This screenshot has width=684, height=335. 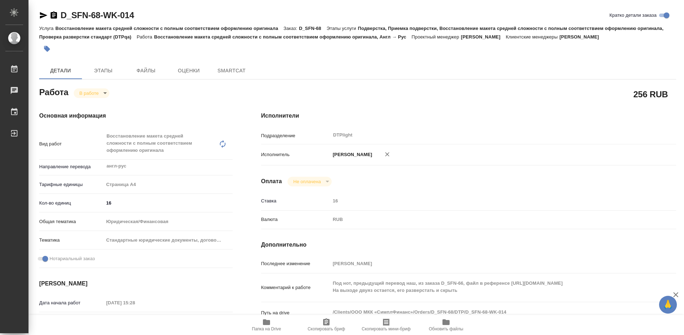 I want to click on h4: Оплата, so click(x=271, y=181).